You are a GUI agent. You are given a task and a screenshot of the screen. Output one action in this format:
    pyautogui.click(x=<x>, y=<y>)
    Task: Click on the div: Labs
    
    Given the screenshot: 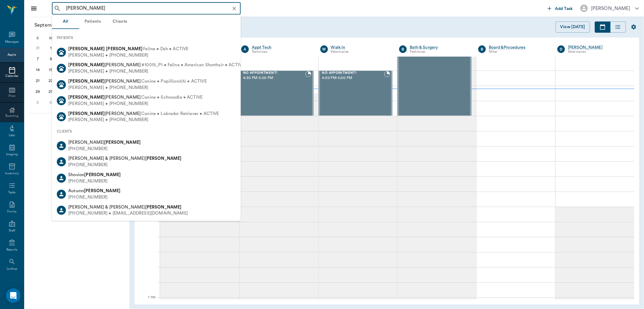 What is the action you would take?
    pyautogui.click(x=12, y=135)
    